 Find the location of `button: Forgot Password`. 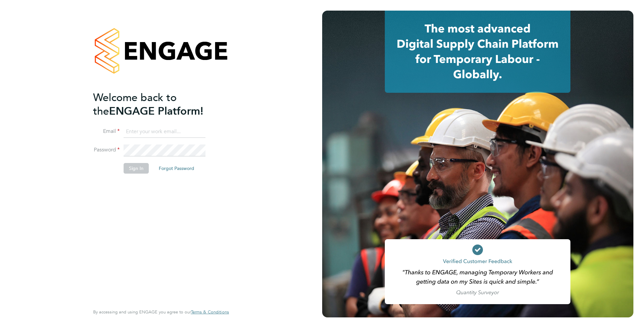

button: Forgot Password is located at coordinates (176, 168).